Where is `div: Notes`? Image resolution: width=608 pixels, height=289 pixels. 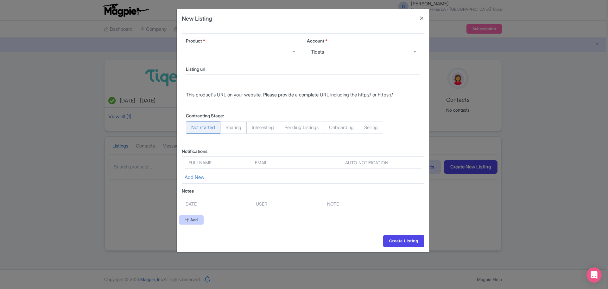 div: Notes is located at coordinates (303, 190).